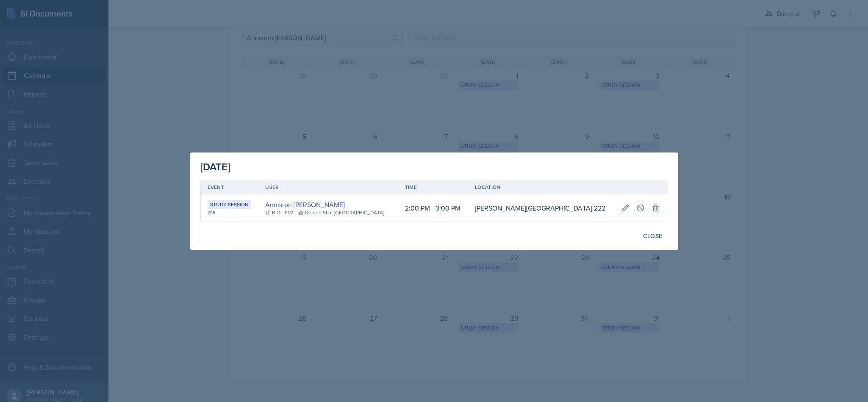 This screenshot has height=402, width=868. I want to click on div: We, so click(229, 212).